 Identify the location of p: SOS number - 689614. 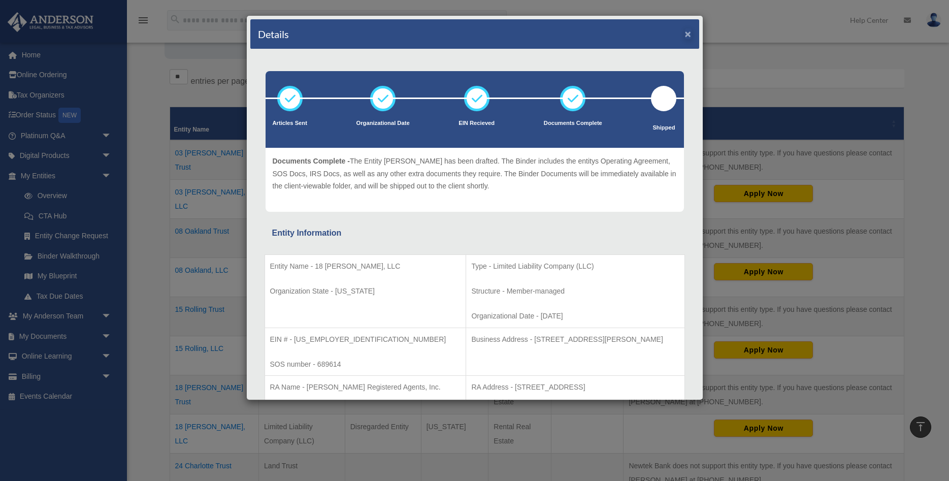
(365, 364).